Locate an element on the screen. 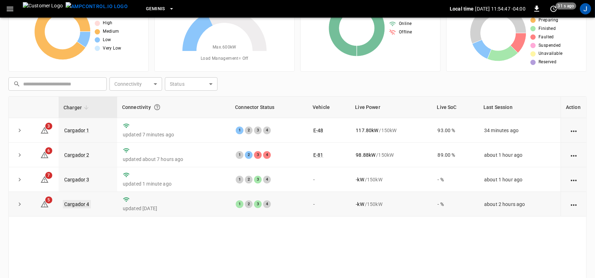 The width and height of the screenshot is (595, 278). th: Connector Status is located at coordinates (269, 107).